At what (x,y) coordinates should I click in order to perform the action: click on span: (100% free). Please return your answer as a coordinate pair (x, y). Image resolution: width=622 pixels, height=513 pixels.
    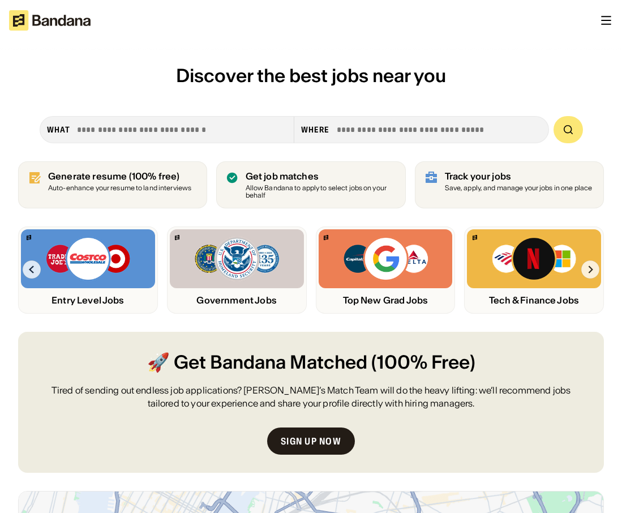
    Looking at the image, I should click on (154, 176).